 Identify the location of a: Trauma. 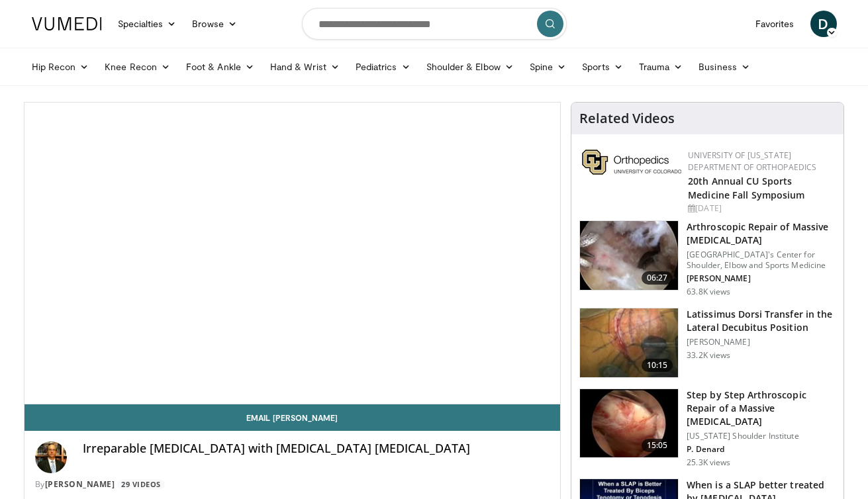
(661, 67).